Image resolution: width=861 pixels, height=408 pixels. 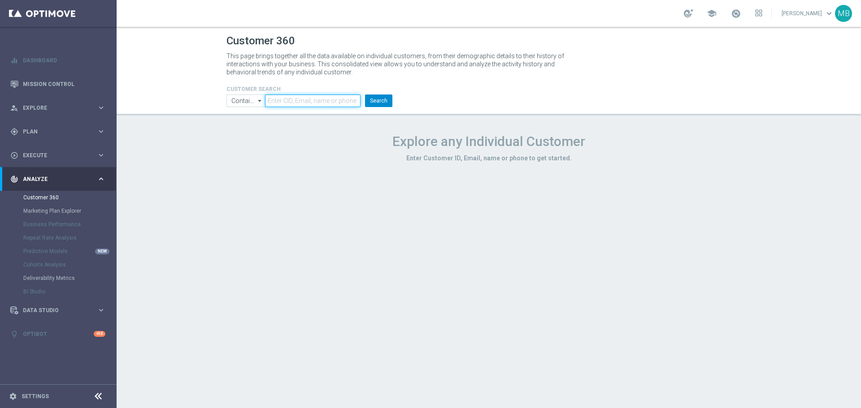 I want to click on a: Marketing Plan Explorer, so click(x=58, y=211).